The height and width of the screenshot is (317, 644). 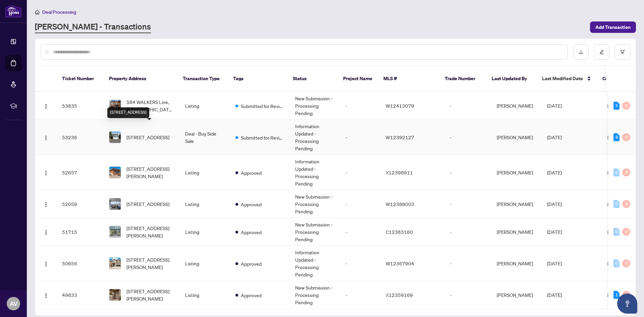 I want to click on td: 50656, so click(x=80, y=263).